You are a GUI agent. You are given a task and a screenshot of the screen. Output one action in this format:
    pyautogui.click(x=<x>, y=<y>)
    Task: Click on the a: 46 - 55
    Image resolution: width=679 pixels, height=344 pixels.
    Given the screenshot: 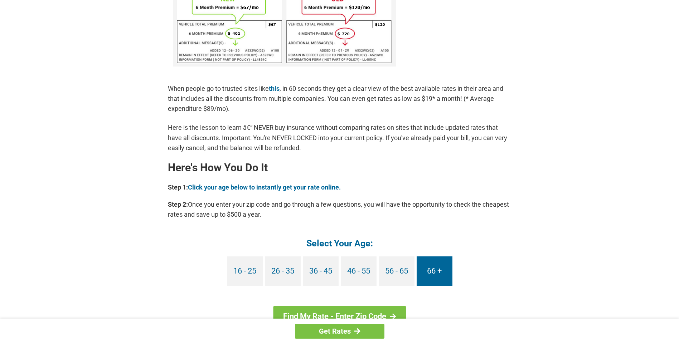 What is the action you would take?
    pyautogui.click(x=359, y=271)
    